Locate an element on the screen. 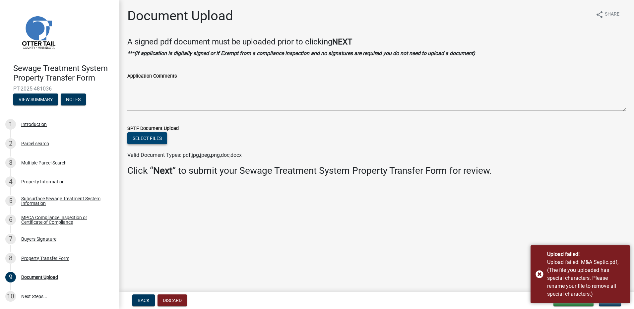 This screenshot has height=309, width=634. div: 6 is located at coordinates (11, 220).